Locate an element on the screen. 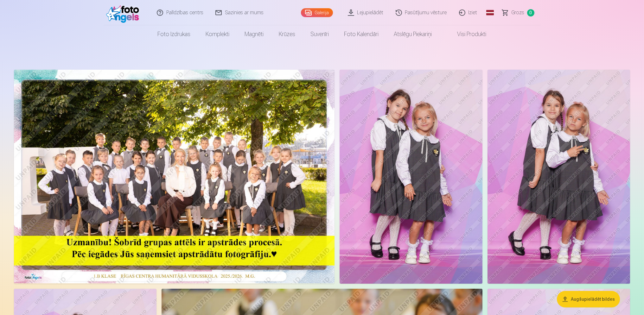  a: Komplekti is located at coordinates (217, 34).